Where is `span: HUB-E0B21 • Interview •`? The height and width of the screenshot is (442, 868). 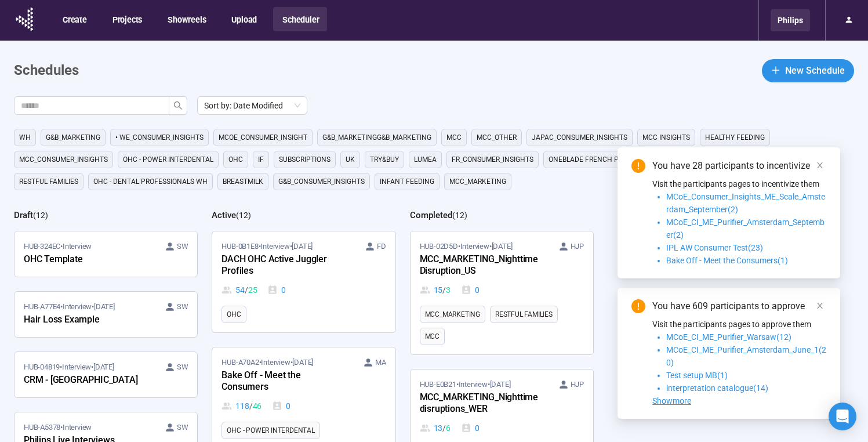
span: HUB-E0B21 • Interview • is located at coordinates (465, 384).